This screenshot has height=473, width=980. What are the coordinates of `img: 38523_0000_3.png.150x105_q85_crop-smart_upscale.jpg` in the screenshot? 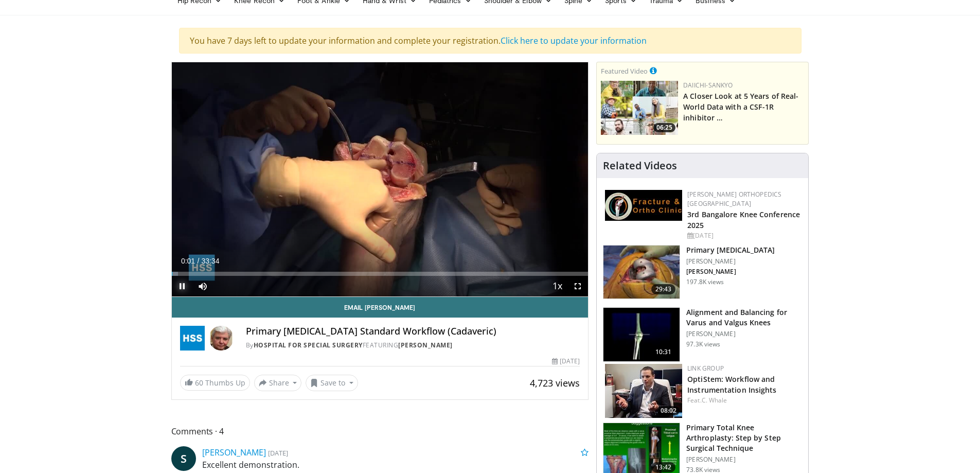 It's located at (641, 334).